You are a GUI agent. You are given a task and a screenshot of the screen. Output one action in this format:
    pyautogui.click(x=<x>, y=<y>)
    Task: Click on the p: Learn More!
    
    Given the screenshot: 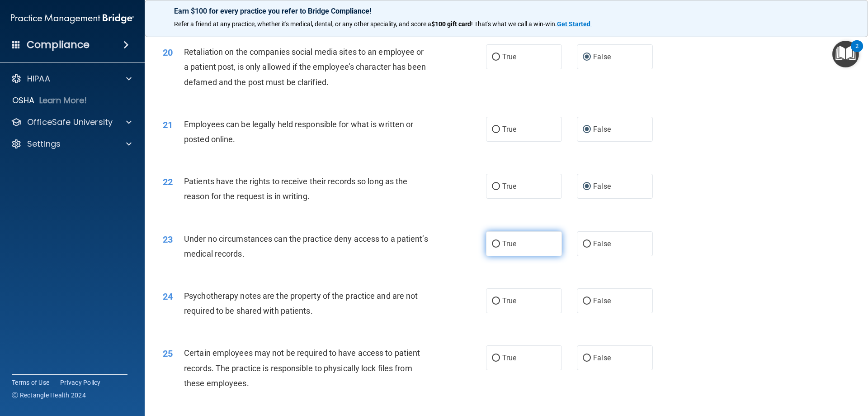 What is the action you would take?
    pyautogui.click(x=63, y=100)
    